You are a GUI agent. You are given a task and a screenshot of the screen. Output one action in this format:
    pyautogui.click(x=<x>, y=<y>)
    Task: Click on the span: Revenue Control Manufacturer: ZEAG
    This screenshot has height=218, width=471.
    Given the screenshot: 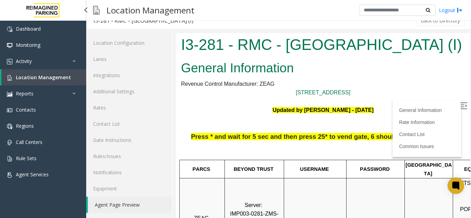 What is the action you would take?
    pyautogui.click(x=52, y=51)
    